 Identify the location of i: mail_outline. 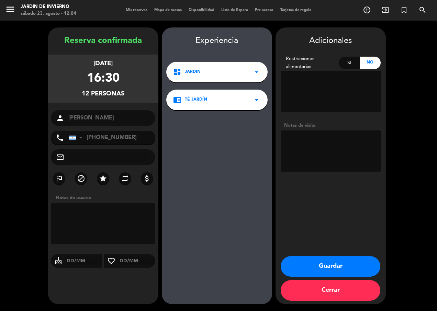
(60, 157).